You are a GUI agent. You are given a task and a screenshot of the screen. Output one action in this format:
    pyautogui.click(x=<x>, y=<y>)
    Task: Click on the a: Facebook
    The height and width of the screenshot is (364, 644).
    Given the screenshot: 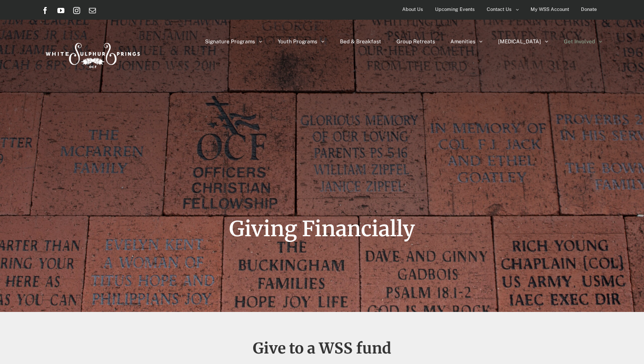 What is the action you would take?
    pyautogui.click(x=45, y=11)
    